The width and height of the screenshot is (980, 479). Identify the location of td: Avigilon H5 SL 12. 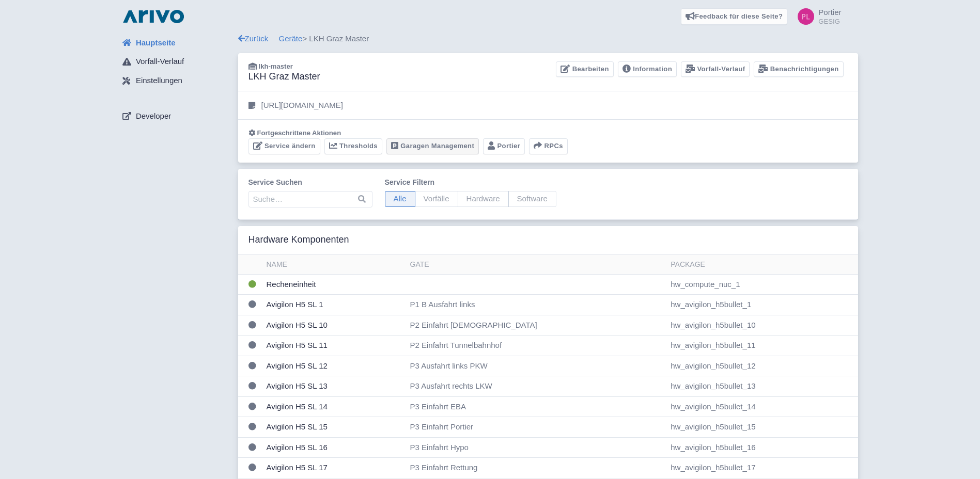
(334, 366).